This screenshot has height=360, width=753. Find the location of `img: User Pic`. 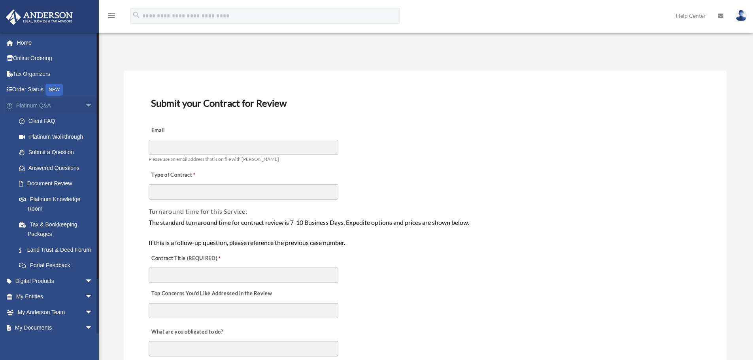

img: User Pic is located at coordinates (741, 15).